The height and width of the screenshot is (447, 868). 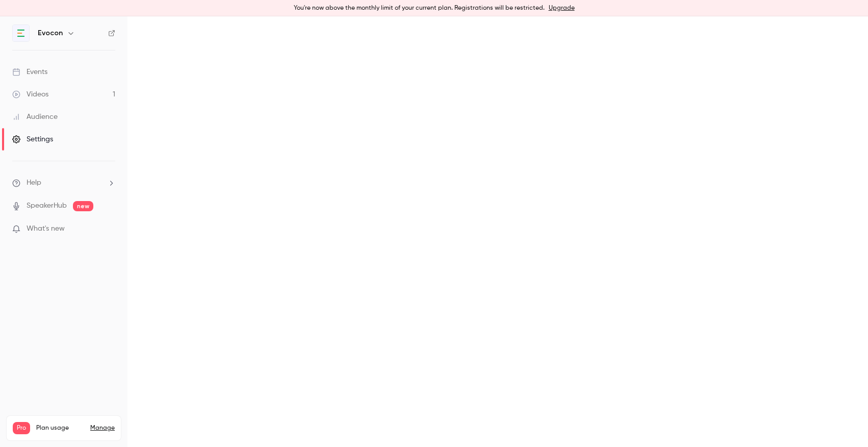 What do you see at coordinates (21, 33) in the screenshot?
I see `img: Evocon` at bounding box center [21, 33].